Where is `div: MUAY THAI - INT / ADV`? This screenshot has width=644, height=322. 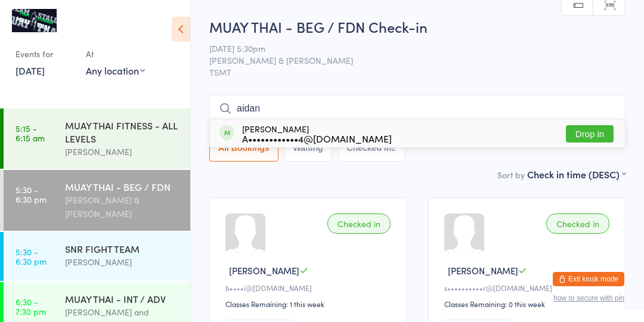 div: MUAY THAI - INT / ADV is located at coordinates (122, 299).